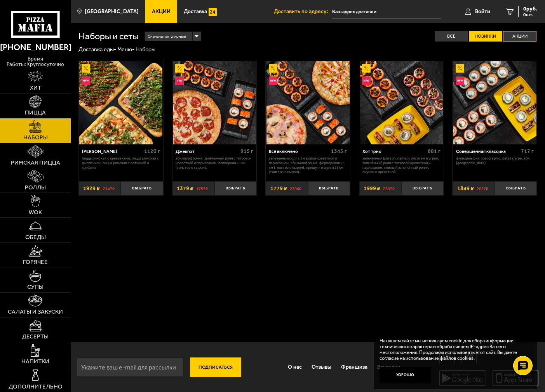  Describe the element at coordinates (121, 163) in the screenshot. I see `p: Пицца Римская с креветками, Пицца Римская с цыплёнком, Пицца Римская с ветчиной и грибами.` at that location.